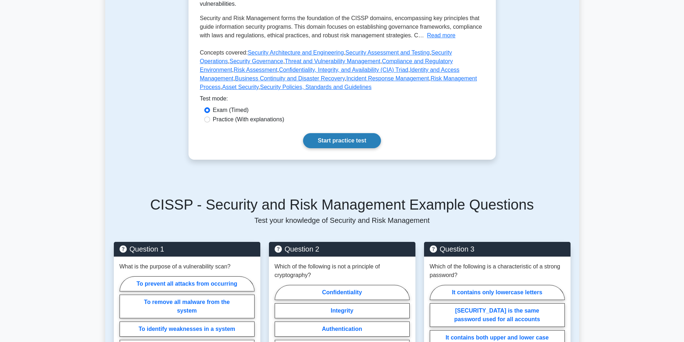 Image resolution: width=684 pixels, height=342 pixels. I want to click on p: Which of the following is not a principle of cryptography?, so click(342, 271).